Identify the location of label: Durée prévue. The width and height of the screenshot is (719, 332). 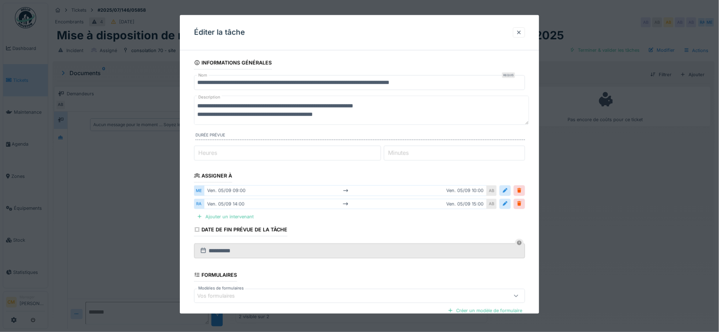
(360, 137).